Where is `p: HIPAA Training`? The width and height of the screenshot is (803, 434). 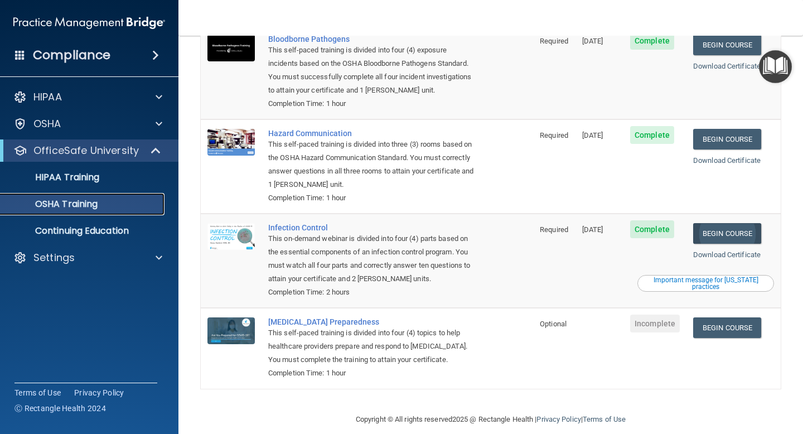
p: HIPAA Training is located at coordinates (53, 177).